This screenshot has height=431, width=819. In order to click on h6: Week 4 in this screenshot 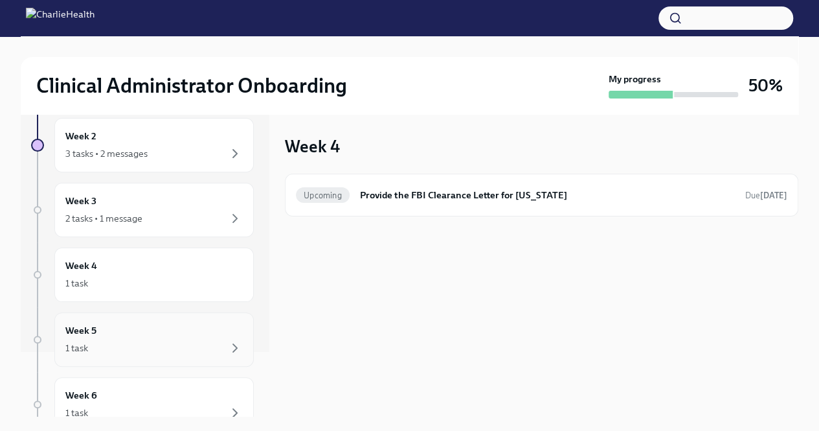, I will do `click(81, 266)`.